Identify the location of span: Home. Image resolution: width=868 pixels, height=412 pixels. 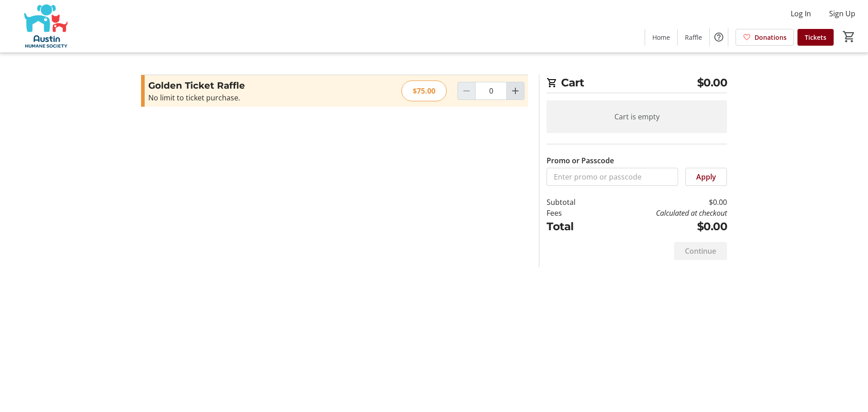
(661, 37).